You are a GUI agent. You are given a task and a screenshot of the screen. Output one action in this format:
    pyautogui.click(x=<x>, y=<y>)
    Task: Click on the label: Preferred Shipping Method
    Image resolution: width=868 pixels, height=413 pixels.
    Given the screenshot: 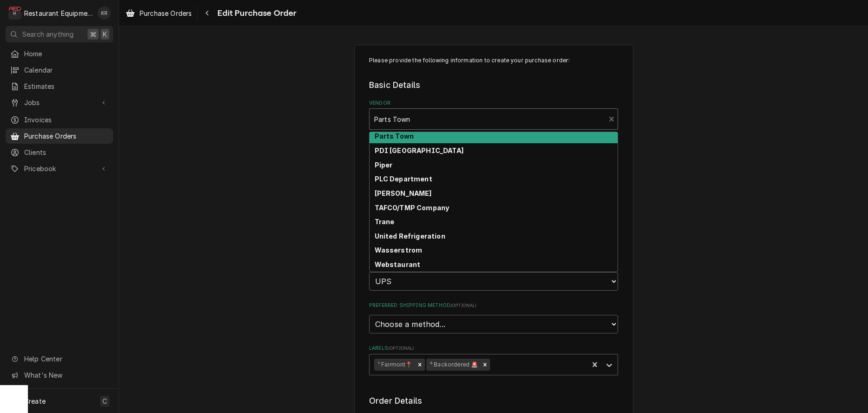 What is the action you would take?
    pyautogui.click(x=493, y=306)
    